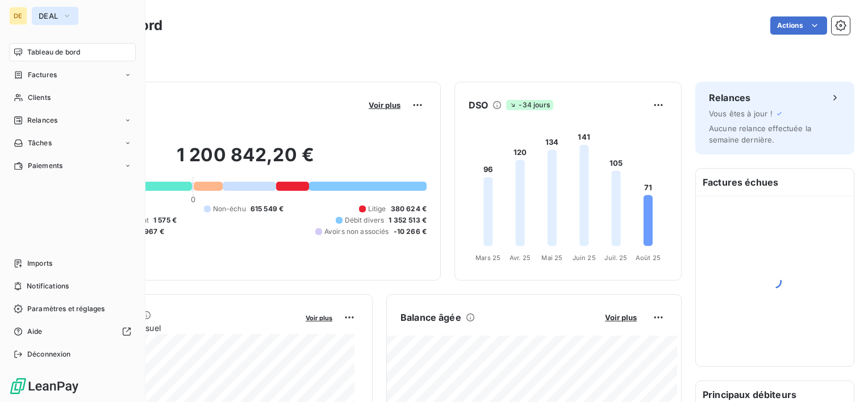  What do you see at coordinates (799, 26) in the screenshot?
I see `button: Actions` at bounding box center [799, 26].